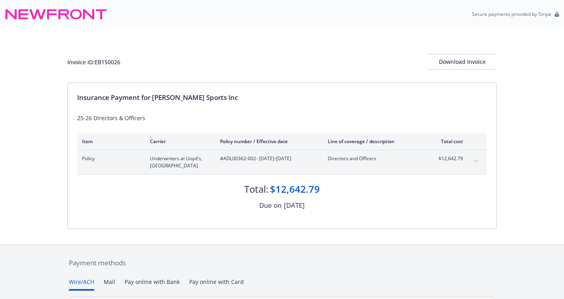 The height and width of the screenshot is (299, 564). I want to click on div: Total cost, so click(448, 141).